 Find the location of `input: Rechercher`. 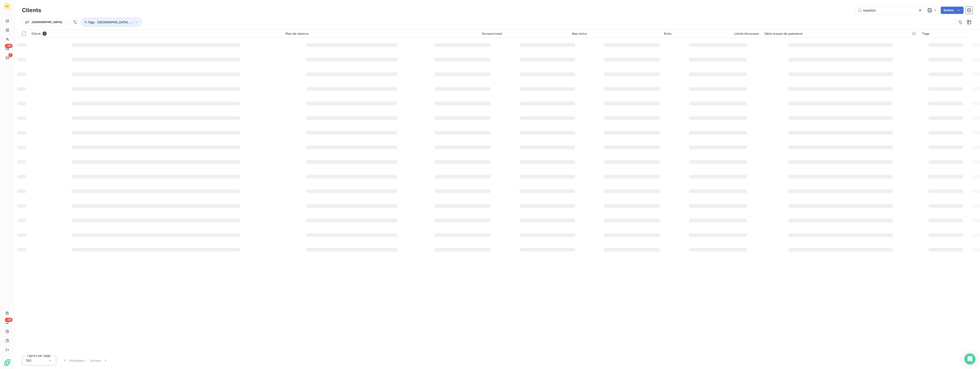

input: Rechercher is located at coordinates (890, 10).